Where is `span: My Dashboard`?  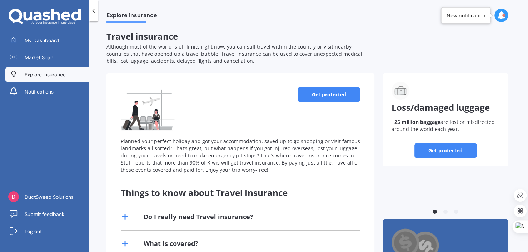
span: My Dashboard is located at coordinates (42, 40).